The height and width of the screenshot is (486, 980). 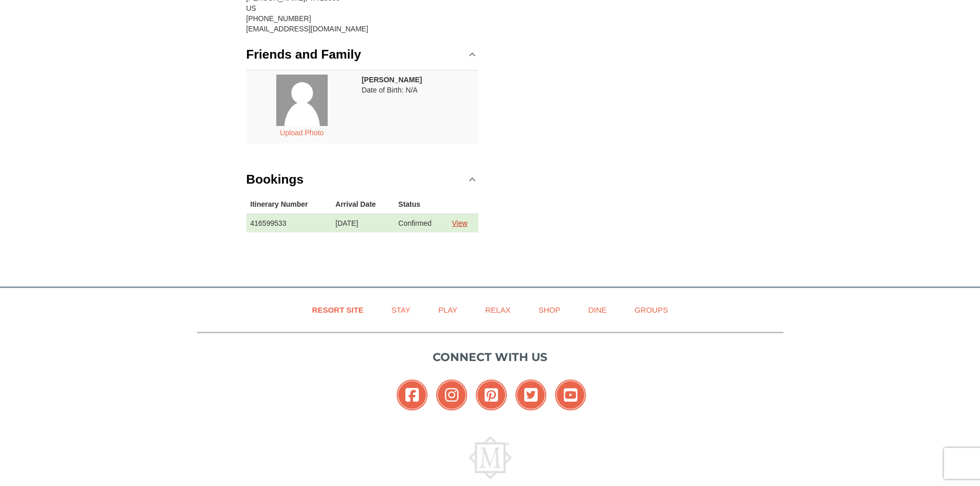 What do you see at coordinates (421, 223) in the screenshot?
I see `td: Confirmed` at bounding box center [421, 223].